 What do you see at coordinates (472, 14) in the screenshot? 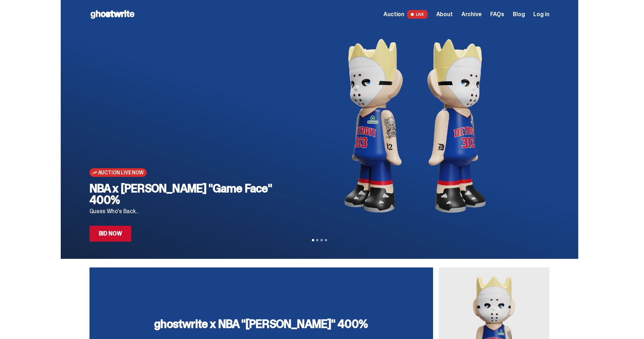
I see `span: Archive` at bounding box center [472, 14].